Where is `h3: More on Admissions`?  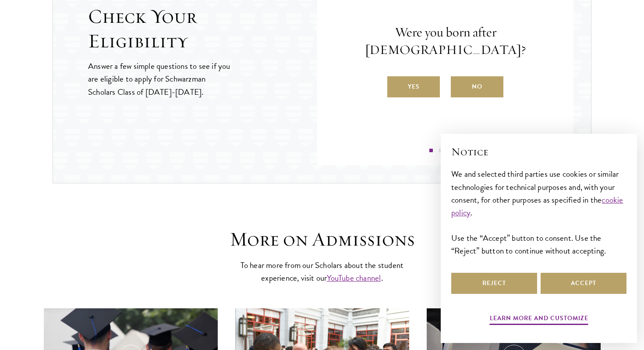
h3: More on Admissions is located at coordinates (322, 240).